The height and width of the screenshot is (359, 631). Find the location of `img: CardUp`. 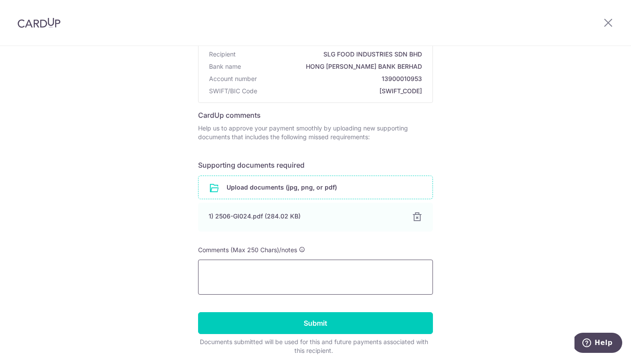

img: CardUp is located at coordinates (39, 23).